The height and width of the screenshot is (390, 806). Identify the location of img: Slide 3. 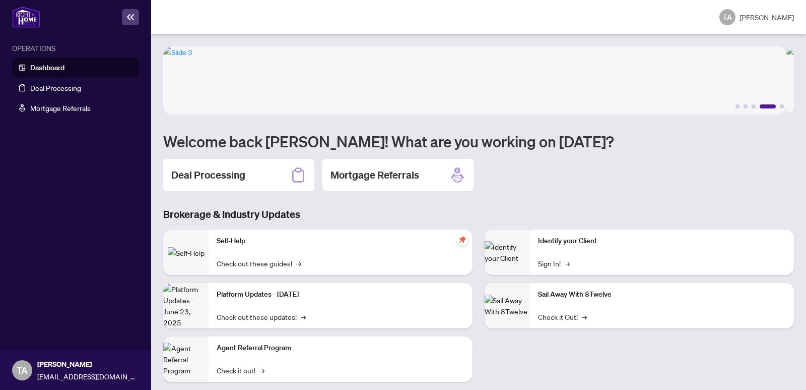
(475, 80).